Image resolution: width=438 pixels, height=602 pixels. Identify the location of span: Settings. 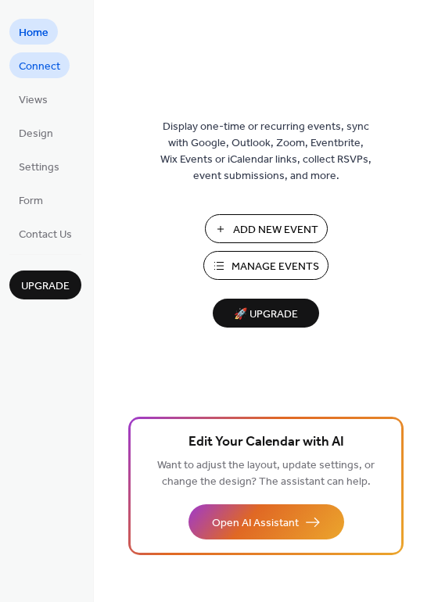
(39, 167).